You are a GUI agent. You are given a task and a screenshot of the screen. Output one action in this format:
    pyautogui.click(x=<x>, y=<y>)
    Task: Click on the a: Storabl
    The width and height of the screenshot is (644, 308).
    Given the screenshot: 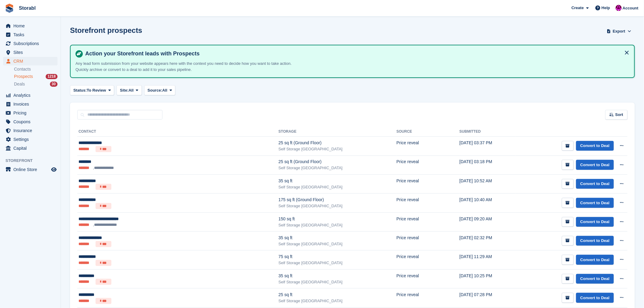 What is the action you would take?
    pyautogui.click(x=27, y=8)
    